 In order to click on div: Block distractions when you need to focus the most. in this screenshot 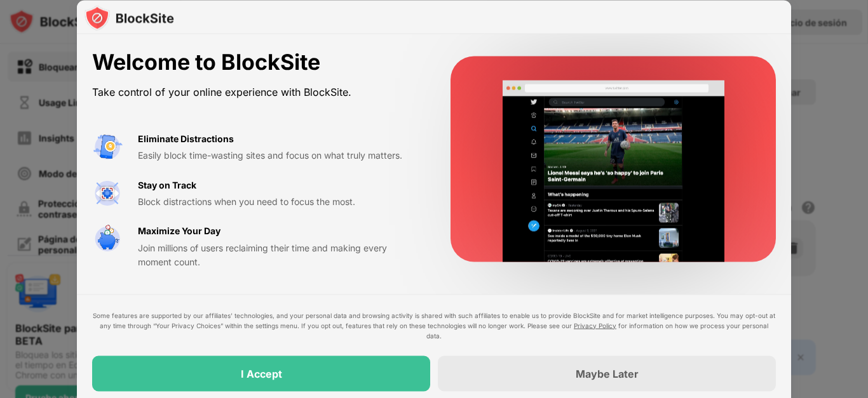, I will do `click(279, 201)`.